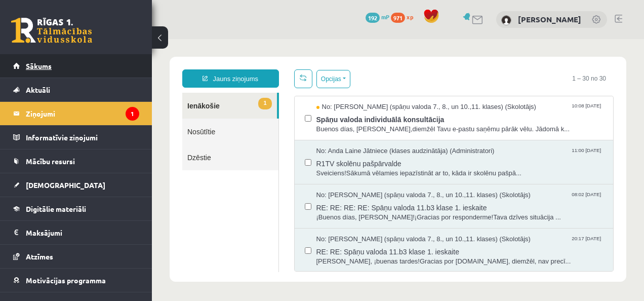 This screenshot has width=644, height=301. I want to click on a: Motivācijas programma, so click(76, 281).